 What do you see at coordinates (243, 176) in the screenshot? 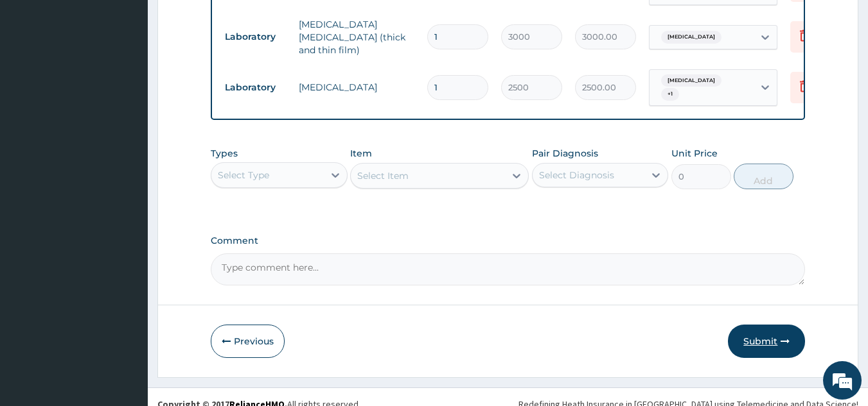
I see `div: Select Type` at bounding box center [243, 176].